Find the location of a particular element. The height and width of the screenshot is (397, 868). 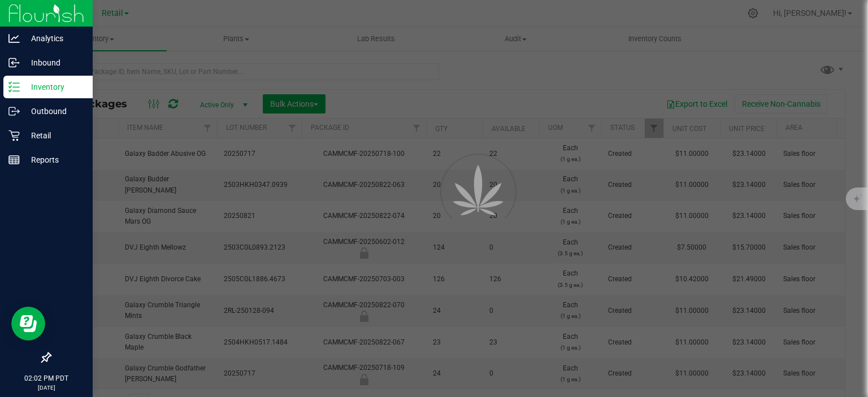

p: Analytics is located at coordinates (54, 39).